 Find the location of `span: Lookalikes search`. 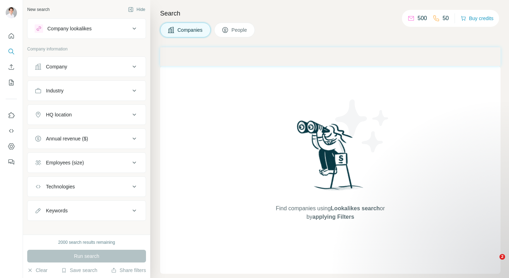

span: Lookalikes search is located at coordinates (355, 208).